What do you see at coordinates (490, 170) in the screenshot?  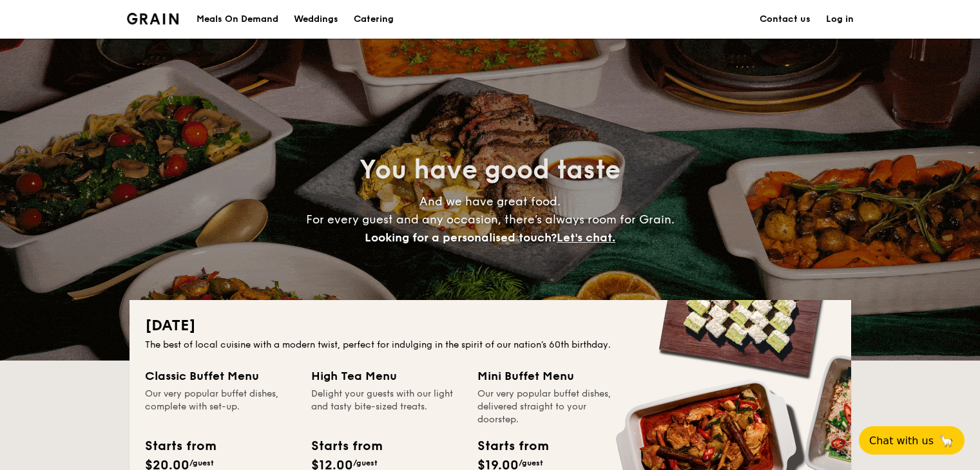 I see `span: You have good taste` at bounding box center [490, 170].